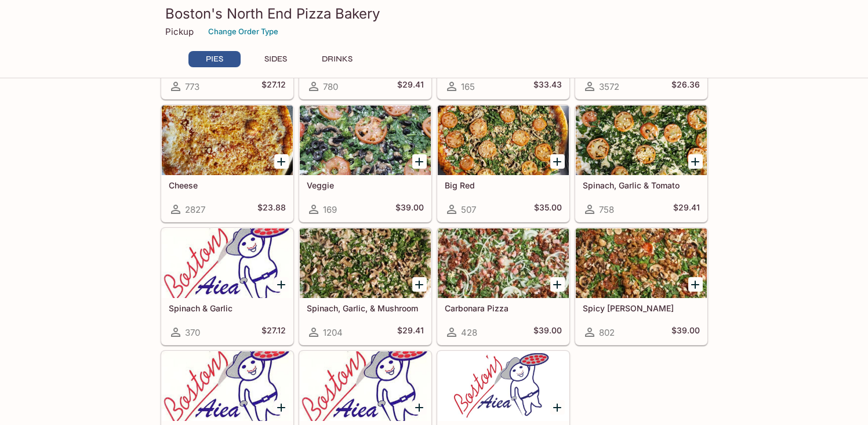 The height and width of the screenshot is (425, 868). What do you see at coordinates (504, 164) in the screenshot?
I see `a: Big Red507$35.00` at bounding box center [504, 164].